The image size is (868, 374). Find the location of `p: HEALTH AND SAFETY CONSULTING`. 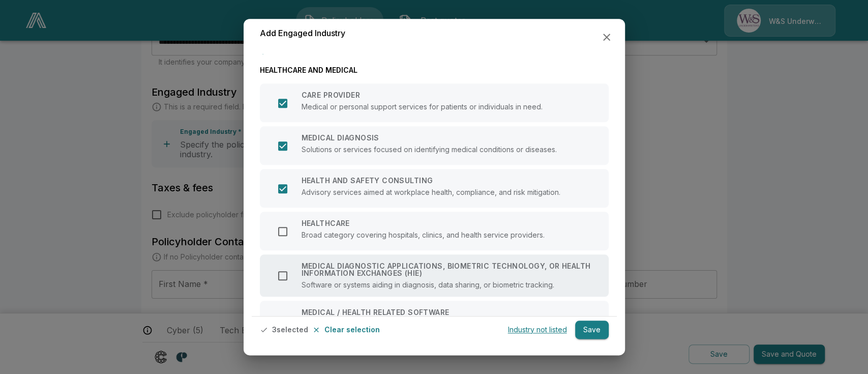

p: HEALTH AND SAFETY CONSULTING is located at coordinates (430, 181).